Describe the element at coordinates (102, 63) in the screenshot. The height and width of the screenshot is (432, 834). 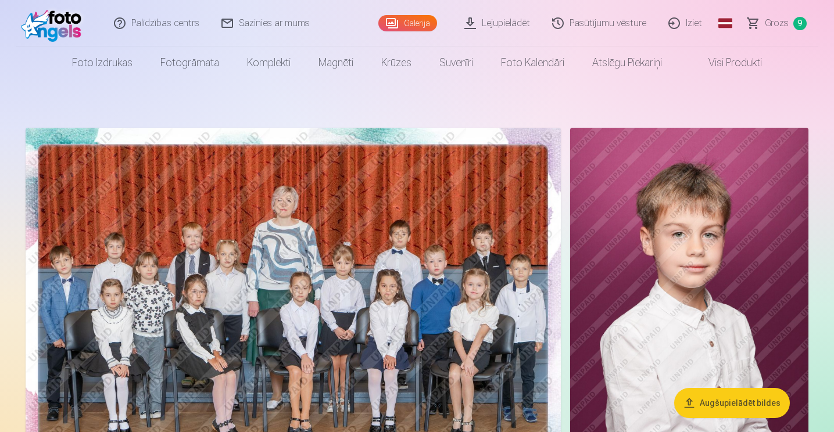
I see `a: Foto izdrukas` at that location.